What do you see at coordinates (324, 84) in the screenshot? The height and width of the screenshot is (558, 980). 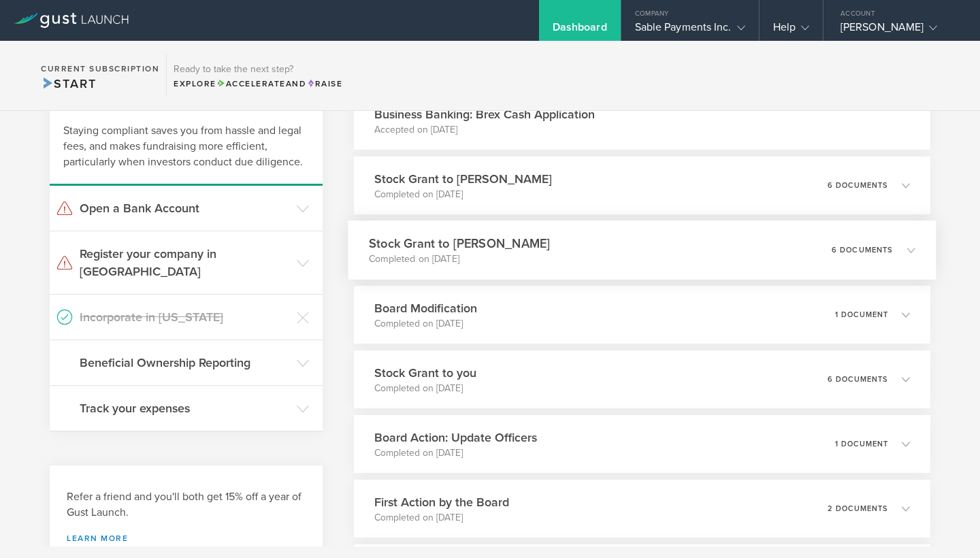 I see `span: Raise` at bounding box center [324, 84].